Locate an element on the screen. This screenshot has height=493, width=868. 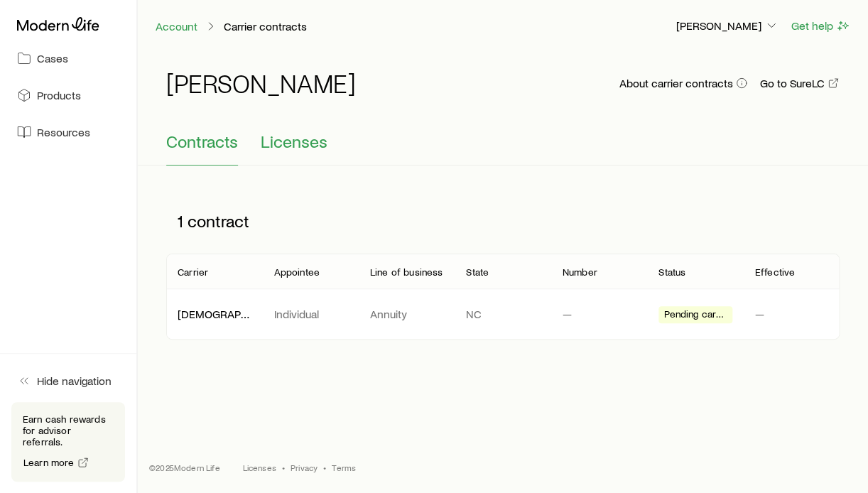
span: Cases is located at coordinates (53, 58).